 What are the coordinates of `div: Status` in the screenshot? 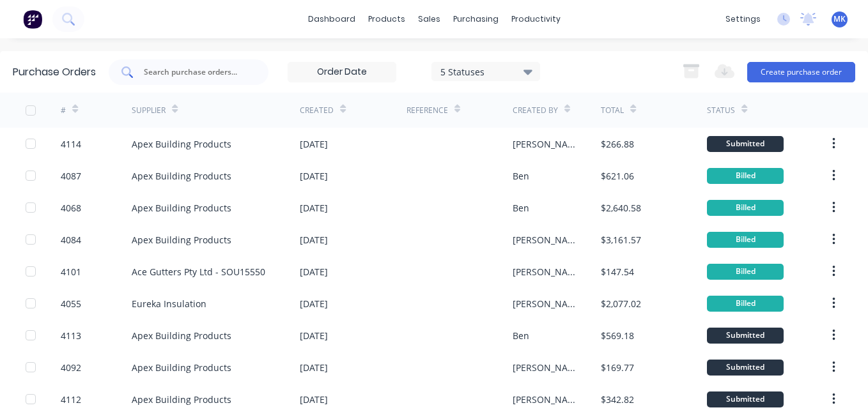 It's located at (721, 111).